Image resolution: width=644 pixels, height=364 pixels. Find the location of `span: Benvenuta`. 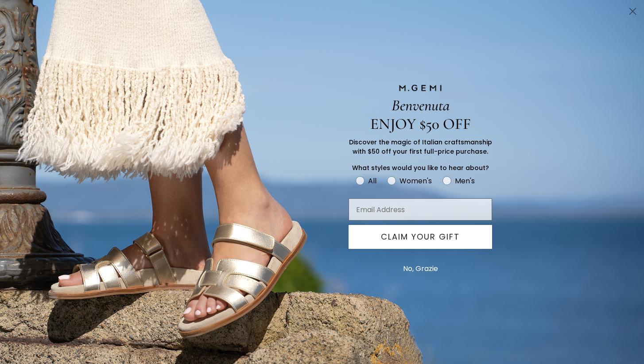

span: Benvenuta is located at coordinates (420, 105).